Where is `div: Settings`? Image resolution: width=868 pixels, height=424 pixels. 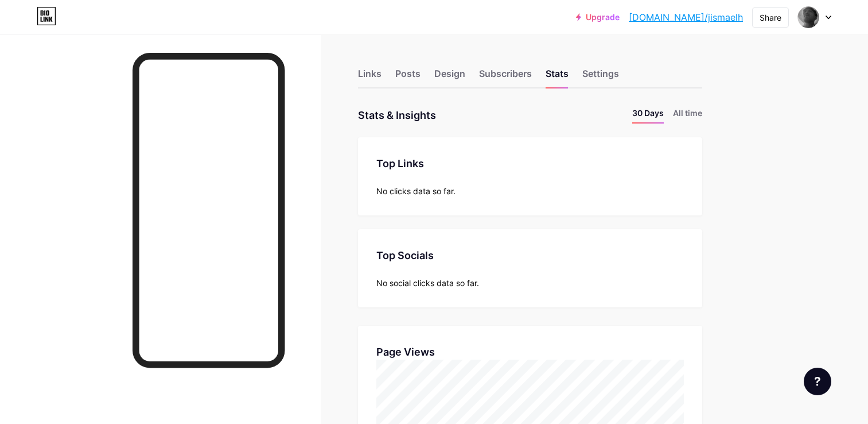
div: Settings is located at coordinates (601, 77).